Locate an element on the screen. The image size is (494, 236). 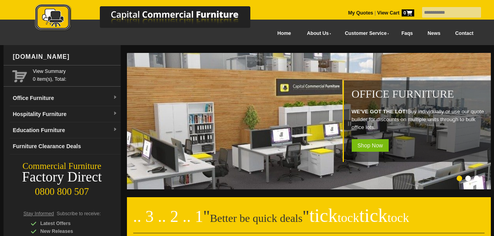
span: .. 3 .. 2 .. 1 is located at coordinates (168, 217).